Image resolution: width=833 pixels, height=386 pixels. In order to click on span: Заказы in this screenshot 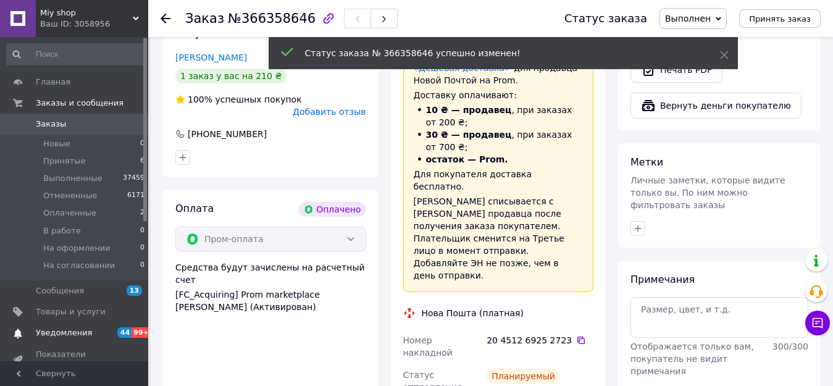, I will do `click(51, 124)`.